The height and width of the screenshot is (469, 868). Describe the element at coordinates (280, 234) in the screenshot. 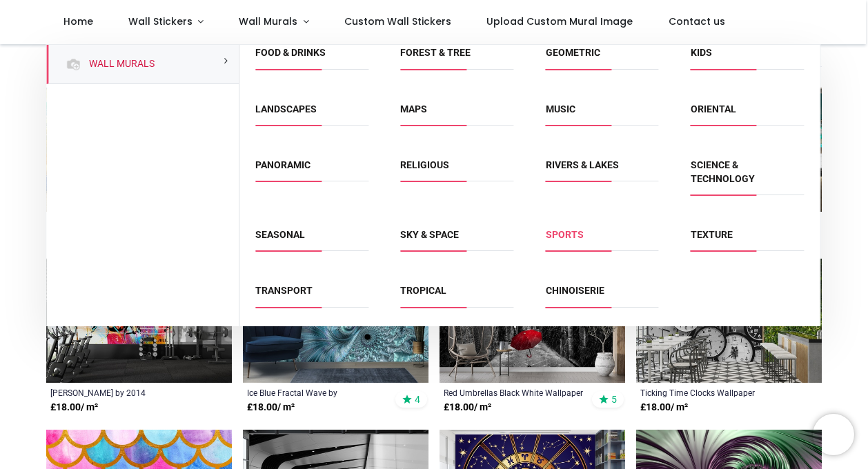

I see `a: Seasonal` at that location.